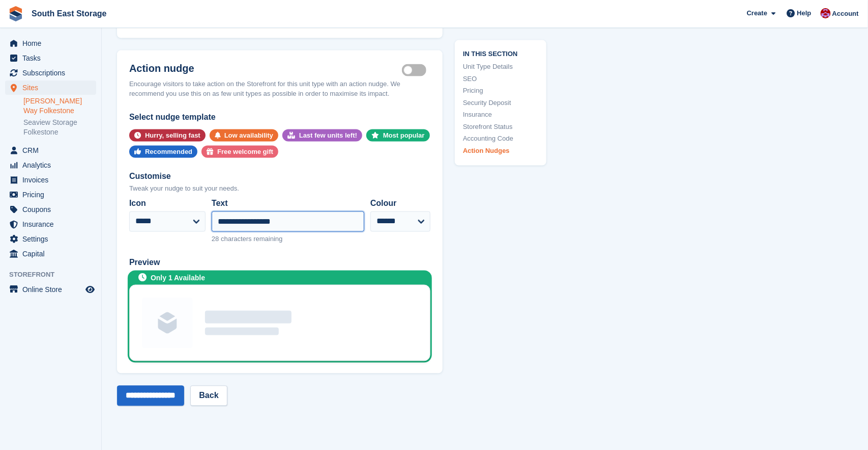 The height and width of the screenshot is (450, 868). I want to click on label: Colour, so click(401, 204).